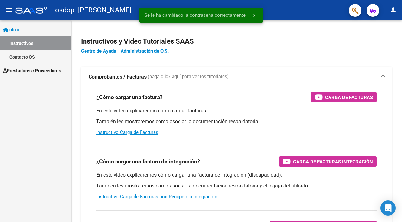 This screenshot has height=222, width=402. Describe the element at coordinates (148, 162) in the screenshot. I see `h3: ¿Cómo cargar una factura de integración?` at that location.